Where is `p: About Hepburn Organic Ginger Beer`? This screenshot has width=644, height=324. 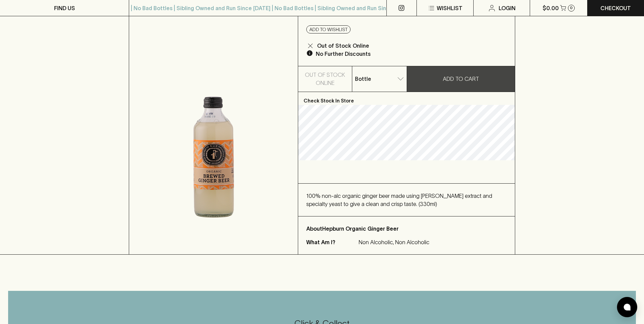
p: About Hepburn Organic Ginger Beer is located at coordinates (406, 228).